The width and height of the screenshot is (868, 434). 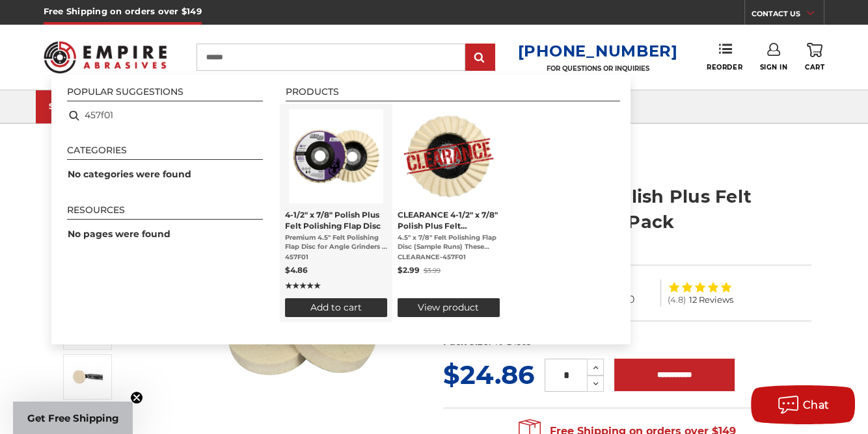 What do you see at coordinates (296, 269) in the screenshot?
I see `span: $4.86` at bounding box center [296, 269].